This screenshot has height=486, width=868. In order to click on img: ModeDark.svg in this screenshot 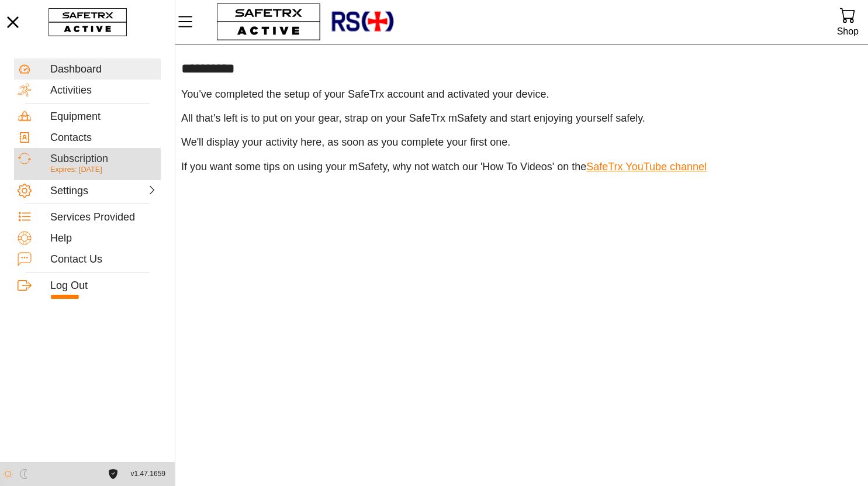, I will do `click(23, 473)`.